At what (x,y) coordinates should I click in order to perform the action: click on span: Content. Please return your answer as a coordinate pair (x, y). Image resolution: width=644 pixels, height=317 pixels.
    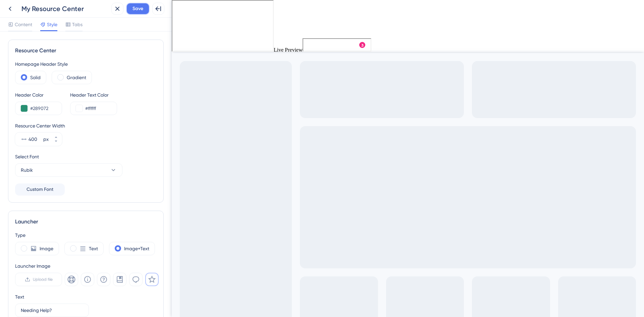
    Looking at the image, I should click on (24, 24).